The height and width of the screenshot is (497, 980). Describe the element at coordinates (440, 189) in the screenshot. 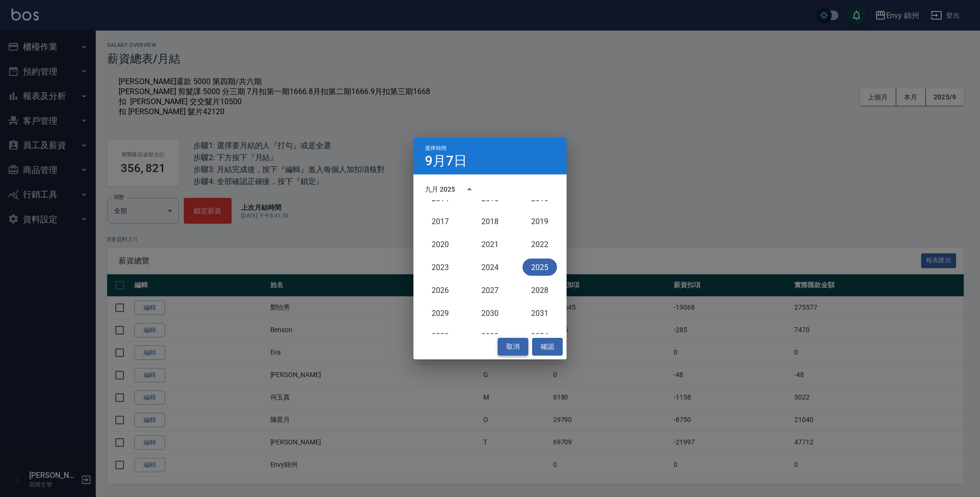

I see `div: 九月 2025` at that location.